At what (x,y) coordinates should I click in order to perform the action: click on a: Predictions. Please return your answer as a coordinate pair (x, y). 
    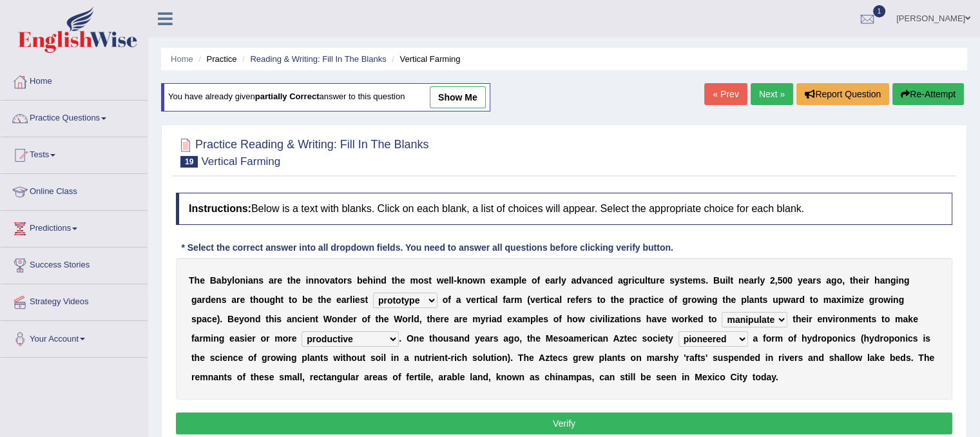
    Looking at the image, I should click on (74, 227).